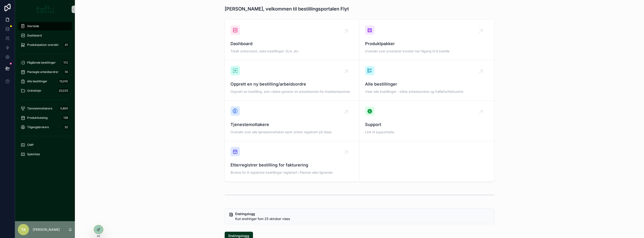 Image resolution: width=644 pixels, height=238 pixels. I want to click on div: Kun endringer fom 25 oktober vises, so click(363, 219).